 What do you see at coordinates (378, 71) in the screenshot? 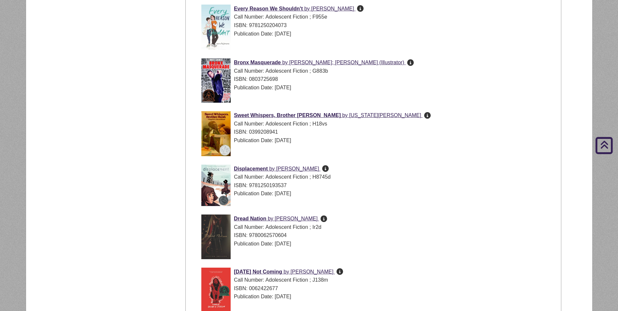
I see `div: Call Number: Adolescent Fiction ; G883b` at bounding box center [378, 71].